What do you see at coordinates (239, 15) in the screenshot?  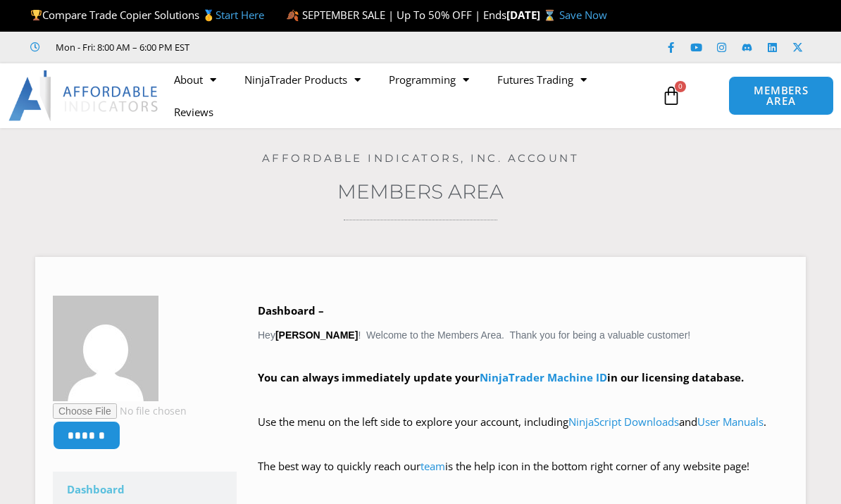 I see `a: Start Here` at bounding box center [239, 15].